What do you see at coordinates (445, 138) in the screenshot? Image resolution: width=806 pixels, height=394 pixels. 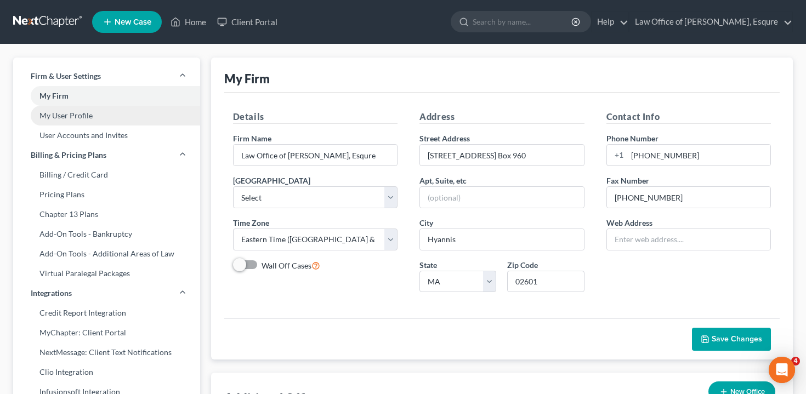 I see `label: Street Address` at bounding box center [445, 138].